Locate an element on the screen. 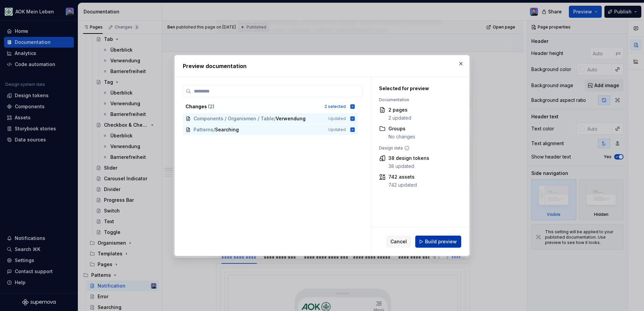  span: Verwendung is located at coordinates (290, 119).